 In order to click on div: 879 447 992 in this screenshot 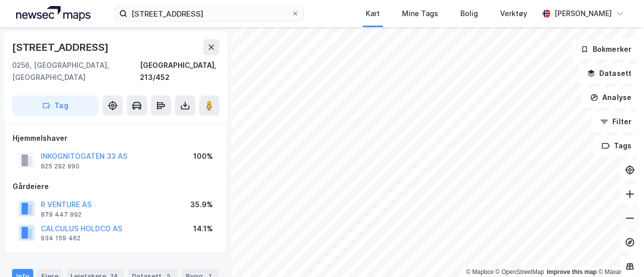, I will do `click(61, 215)`.